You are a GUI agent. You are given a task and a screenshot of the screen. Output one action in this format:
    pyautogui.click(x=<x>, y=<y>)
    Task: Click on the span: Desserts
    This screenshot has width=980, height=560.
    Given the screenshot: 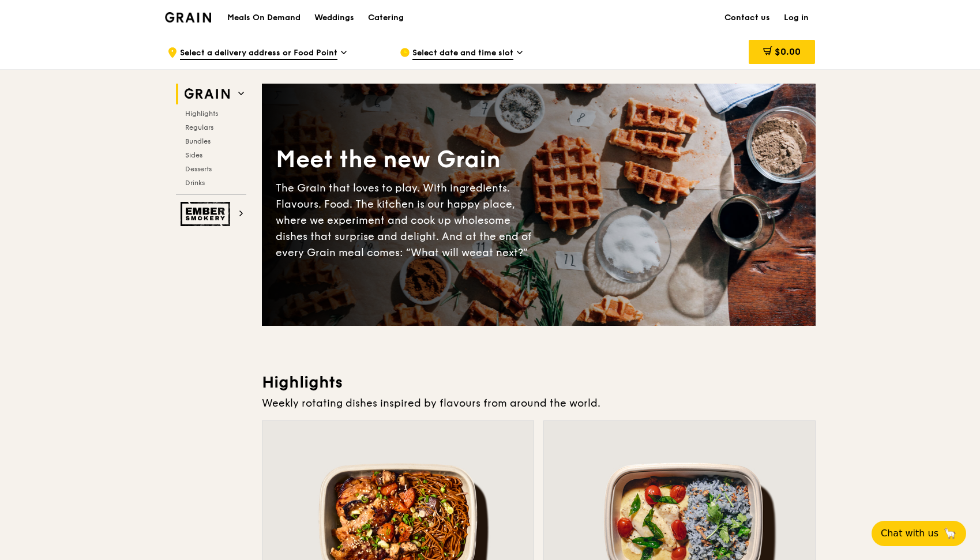 What is the action you would take?
    pyautogui.click(x=198, y=169)
    